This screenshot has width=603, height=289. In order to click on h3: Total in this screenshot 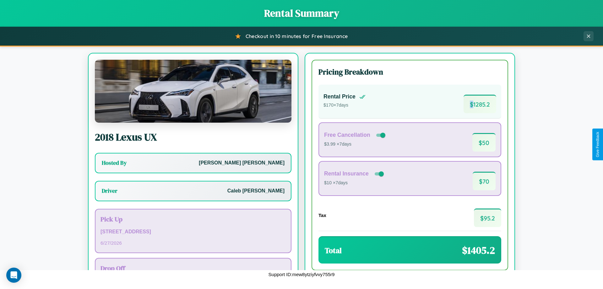, I will do `click(333, 250)`.